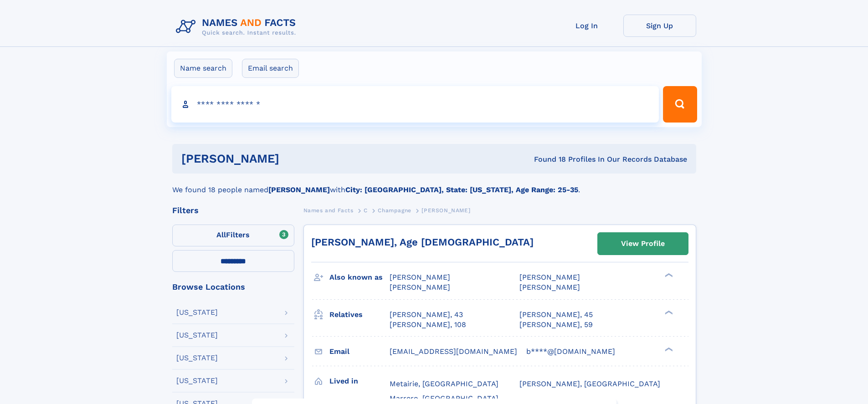 This screenshot has height=404, width=868. I want to click on a: Champagne, so click(394, 210).